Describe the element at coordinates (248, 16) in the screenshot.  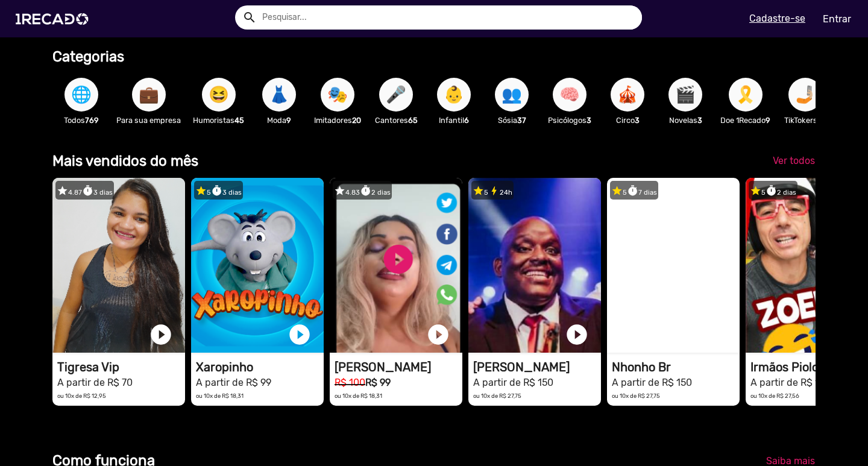
I see `button: Example home icon` at that location.